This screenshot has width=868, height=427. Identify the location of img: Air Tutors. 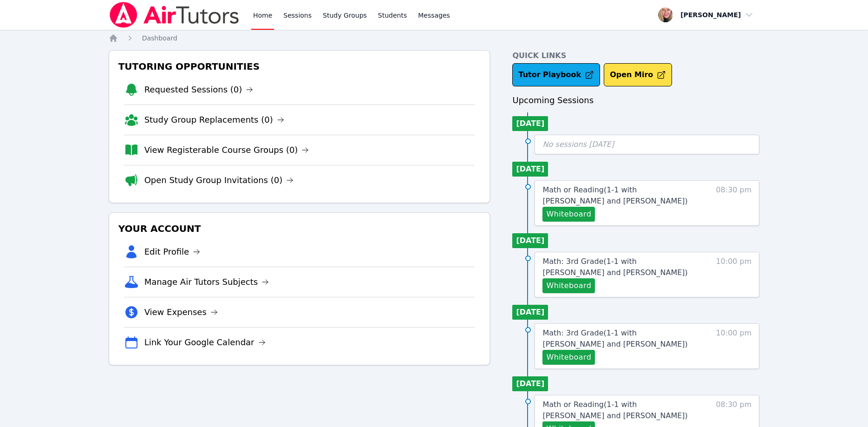
(174, 15).